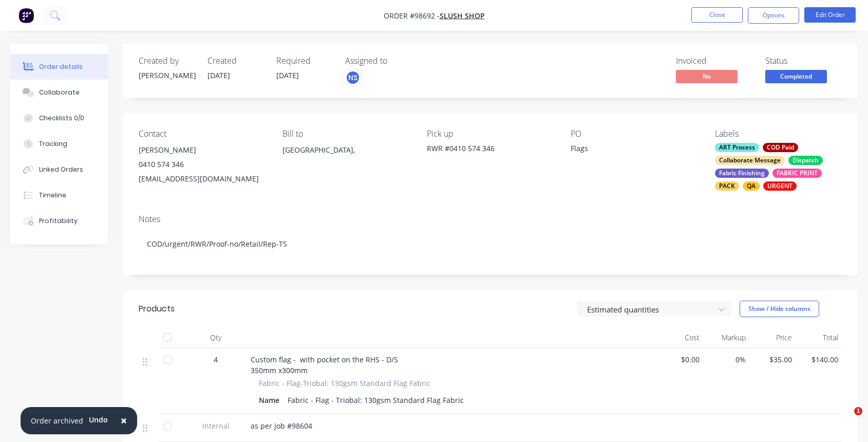 This screenshot has height=442, width=868. Describe the element at coordinates (797, 78) in the screenshot. I see `button: Completed` at that location.